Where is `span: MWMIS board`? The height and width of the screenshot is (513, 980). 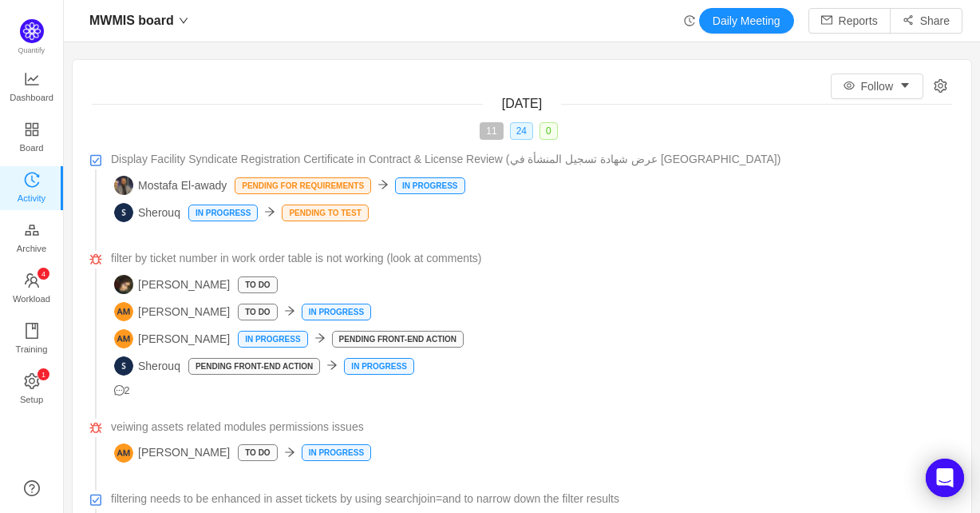 span: MWMIS board is located at coordinates (132, 21).